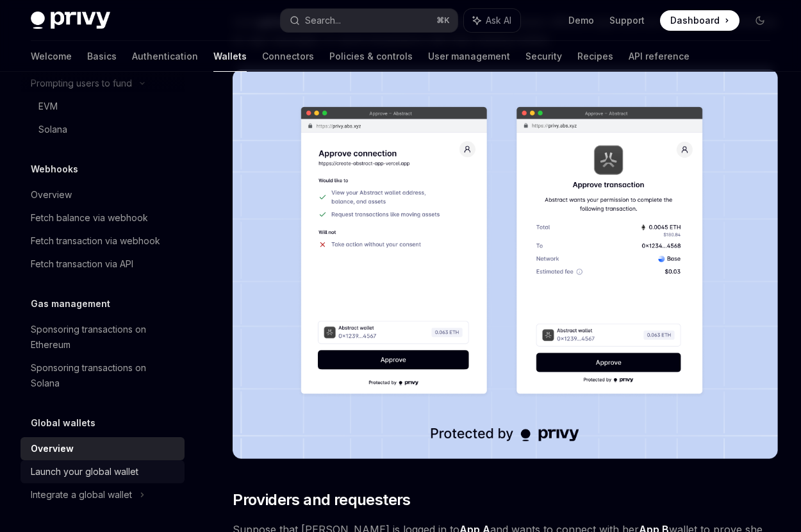 Image resolution: width=801 pixels, height=532 pixels. Describe the element at coordinates (48, 106) in the screenshot. I see `div: EVM` at that location.